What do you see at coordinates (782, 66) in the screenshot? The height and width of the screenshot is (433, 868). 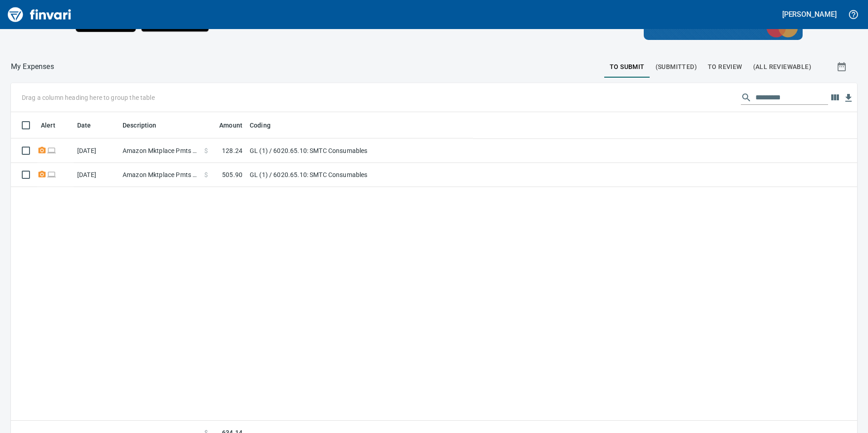 I see `span: (All Reviewable)` at bounding box center [782, 66].